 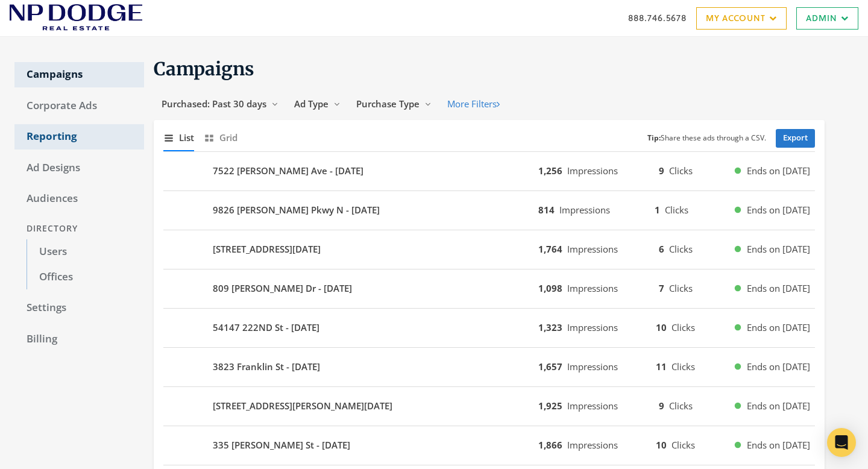 What do you see at coordinates (79, 199) in the screenshot?
I see `a: Audiences` at bounding box center [79, 199].